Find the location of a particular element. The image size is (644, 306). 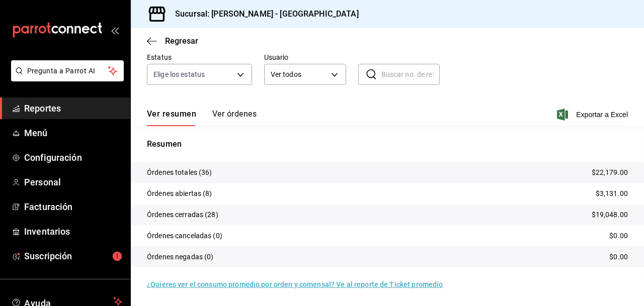

button: open_drawer_menu is located at coordinates (115, 30).